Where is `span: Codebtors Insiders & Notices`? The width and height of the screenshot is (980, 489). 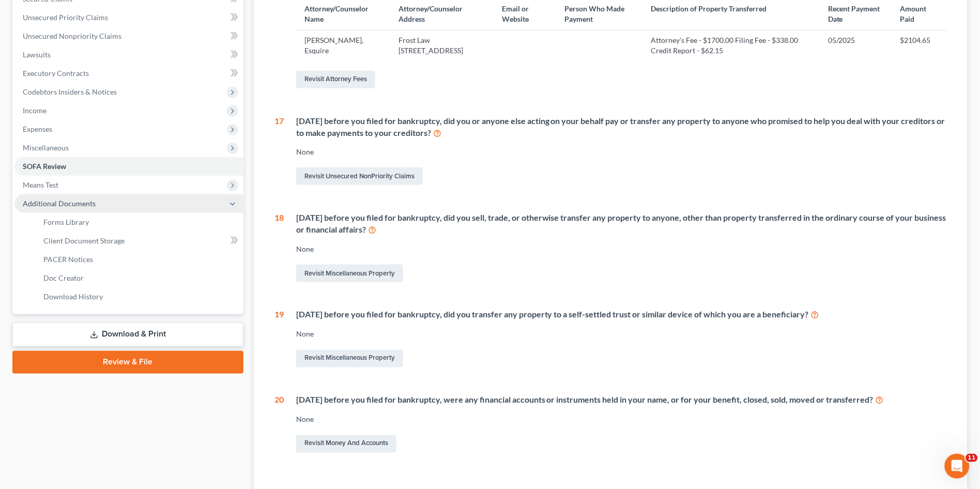
span: Codebtors Insiders & Notices is located at coordinates (70, 91).